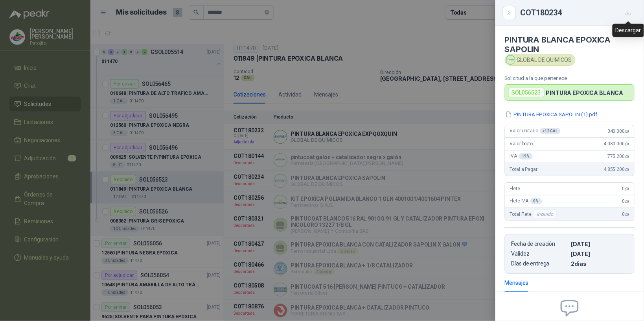 Image resolution: width=644 pixels, height=321 pixels. I want to click on span: Flete, so click(515, 189).